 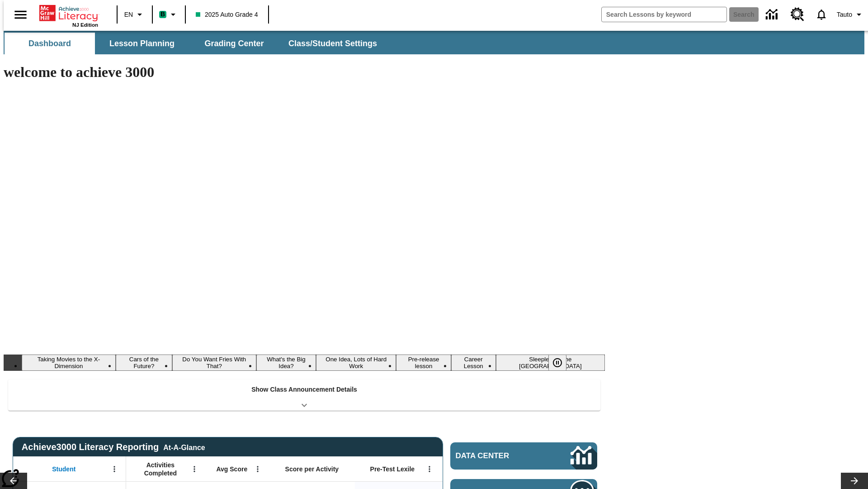 What do you see at coordinates (286, 362) in the screenshot?
I see `button: Slide 4 What's the Big Idea?` at bounding box center [286, 362].